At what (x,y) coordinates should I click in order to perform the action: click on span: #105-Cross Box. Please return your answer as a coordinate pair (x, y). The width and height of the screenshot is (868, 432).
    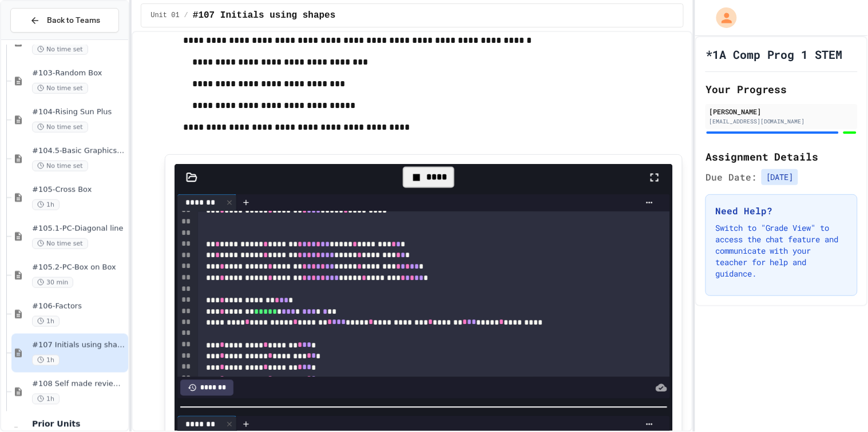
    Looking at the image, I should click on (79, 189).